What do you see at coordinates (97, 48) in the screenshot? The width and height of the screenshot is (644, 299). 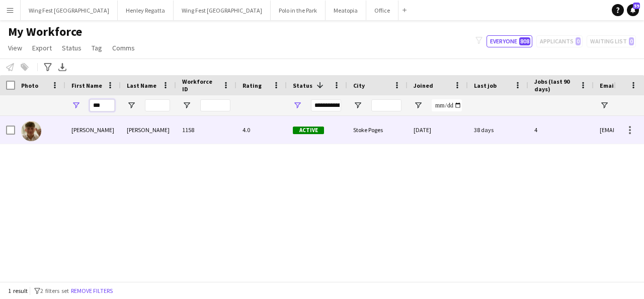 I see `span: Tag` at bounding box center [97, 48].